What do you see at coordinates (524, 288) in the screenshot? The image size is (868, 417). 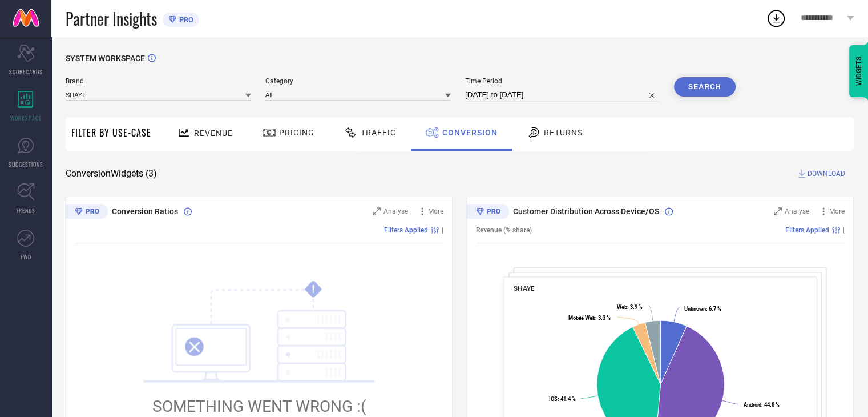 I see `span: SHAYE` at bounding box center [524, 288].